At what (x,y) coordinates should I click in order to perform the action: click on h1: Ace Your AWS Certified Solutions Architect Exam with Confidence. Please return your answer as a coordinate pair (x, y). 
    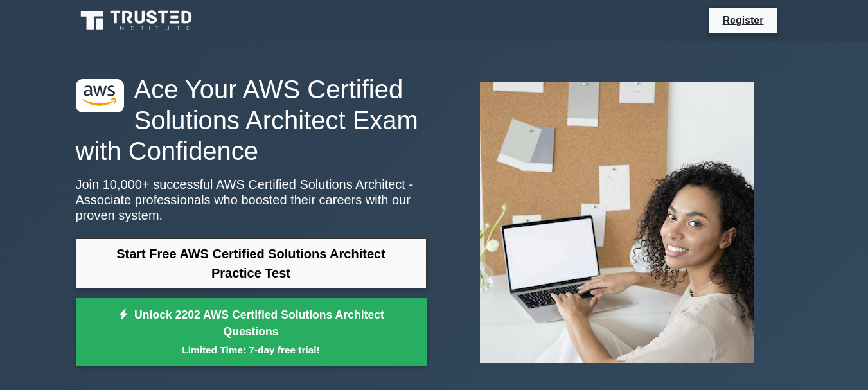
    Looking at the image, I should click on (251, 120).